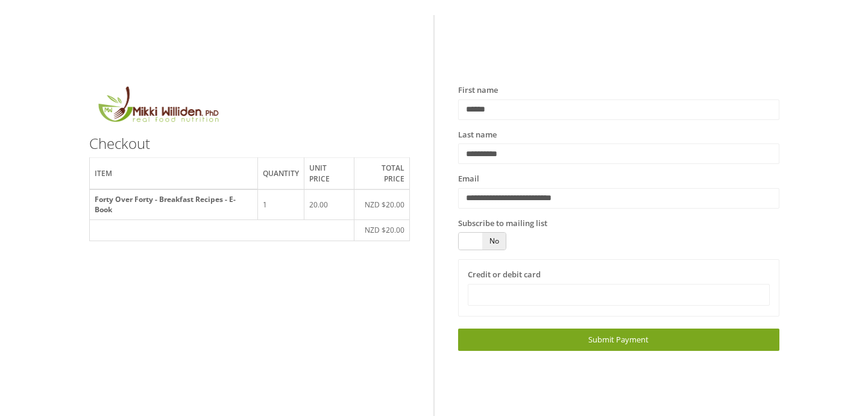 The height and width of the screenshot is (416, 868). What do you see at coordinates (158, 107) in the screenshot?
I see `img: MikkiLogoMain.png` at bounding box center [158, 107].